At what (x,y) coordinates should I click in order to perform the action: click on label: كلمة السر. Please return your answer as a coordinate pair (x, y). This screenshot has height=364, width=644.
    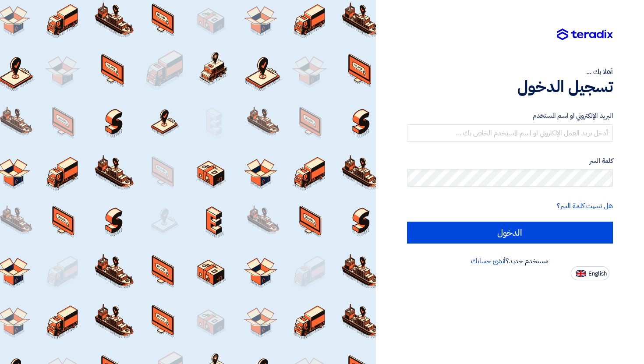
    Looking at the image, I should click on (510, 161).